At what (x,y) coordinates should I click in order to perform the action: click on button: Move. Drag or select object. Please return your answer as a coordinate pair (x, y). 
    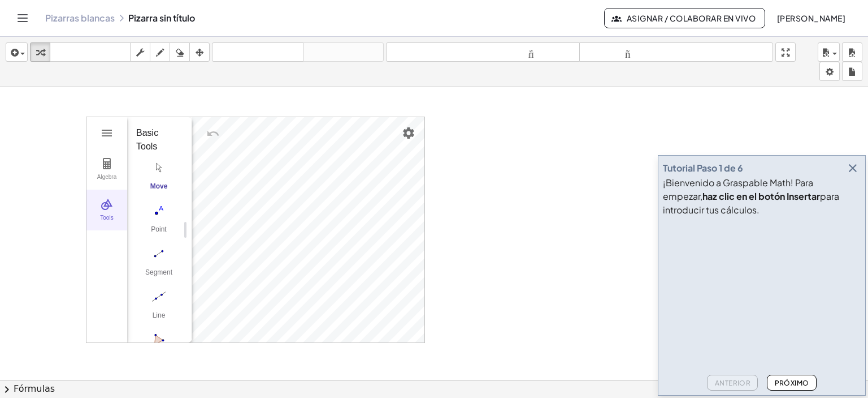
    Looking at the image, I should click on (159, 178).